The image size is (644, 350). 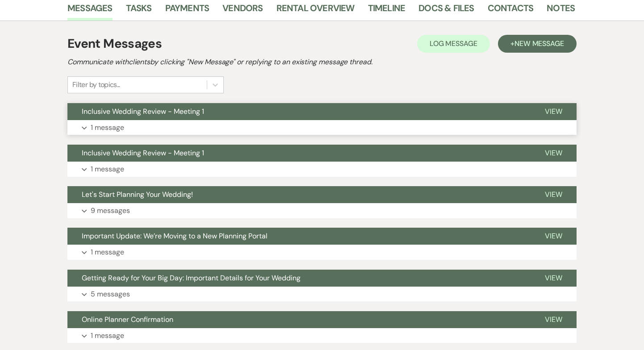 I want to click on a: Contacts, so click(x=510, y=11).